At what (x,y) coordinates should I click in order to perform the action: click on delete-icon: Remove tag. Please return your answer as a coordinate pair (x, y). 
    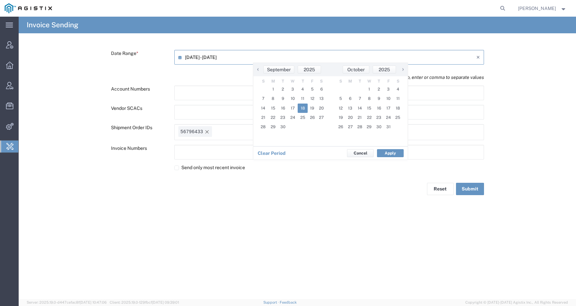
    Looking at the image, I should click on (206, 132).